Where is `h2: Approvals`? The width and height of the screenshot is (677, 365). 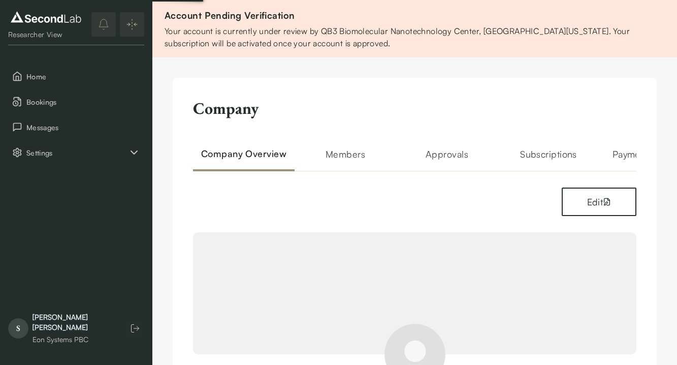
h2: Approvals is located at coordinates (447, 159).